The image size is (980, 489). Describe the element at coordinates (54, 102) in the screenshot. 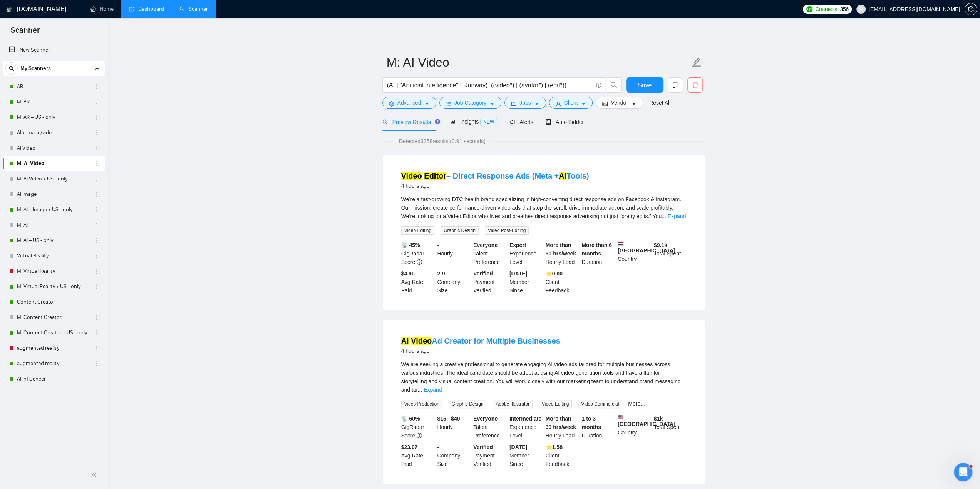

I see `a: M: AR` at that location.